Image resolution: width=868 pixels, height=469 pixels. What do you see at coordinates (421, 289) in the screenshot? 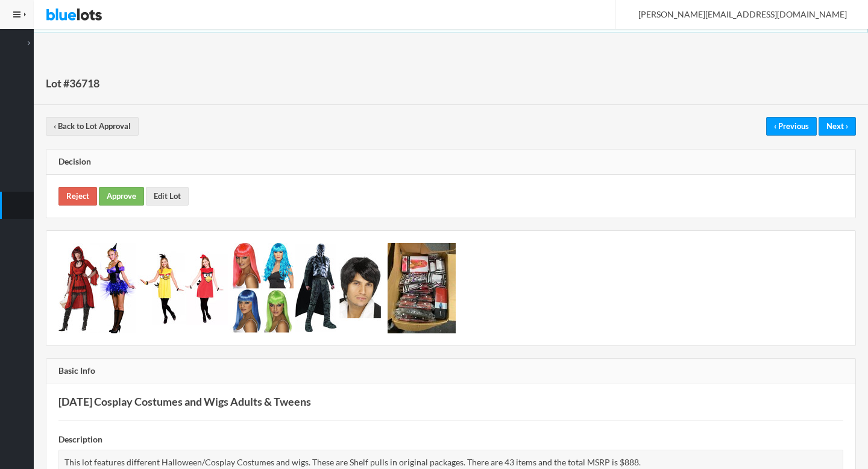
I see `img: 493afa9f-e4d8-476a-87cc-fc4f3d7b5056-1756245049.jpeg` at bounding box center [421, 289].